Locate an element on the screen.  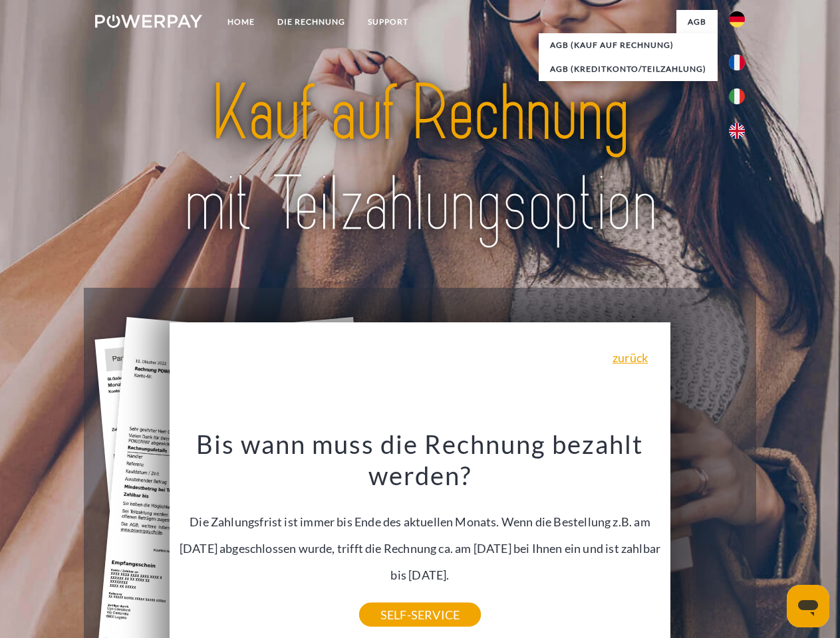
a: agb is located at coordinates (697, 22).